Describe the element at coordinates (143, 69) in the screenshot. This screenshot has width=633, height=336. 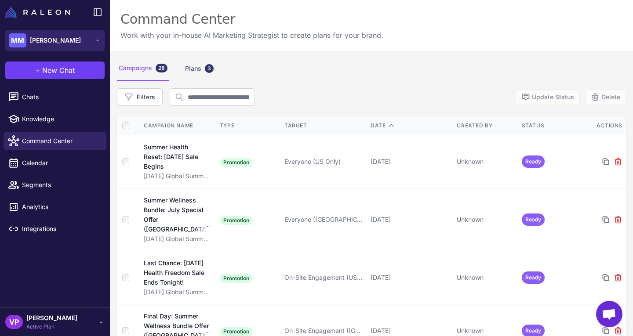
I see `div: Campaigns` at that location.